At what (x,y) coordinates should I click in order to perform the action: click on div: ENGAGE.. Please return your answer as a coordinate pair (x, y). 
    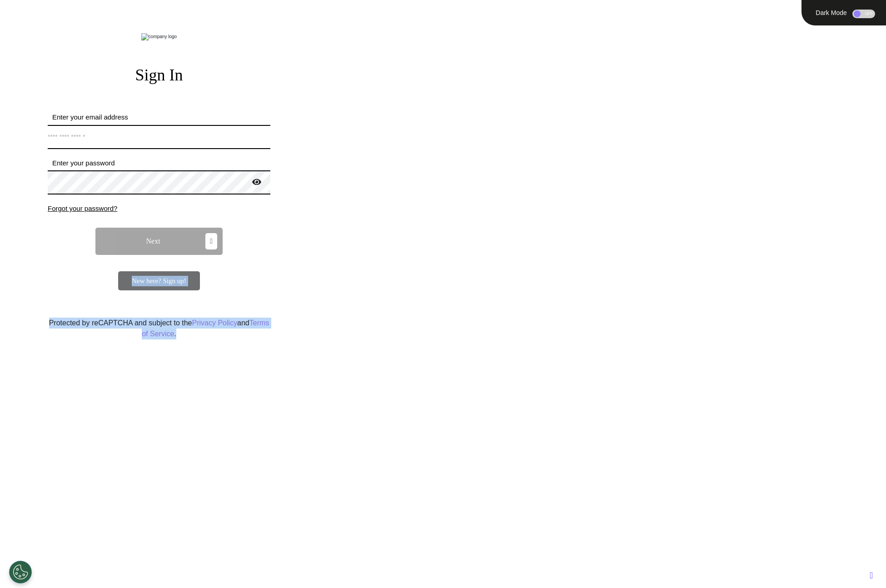
    Looking at the image, I should click on (612, 39).